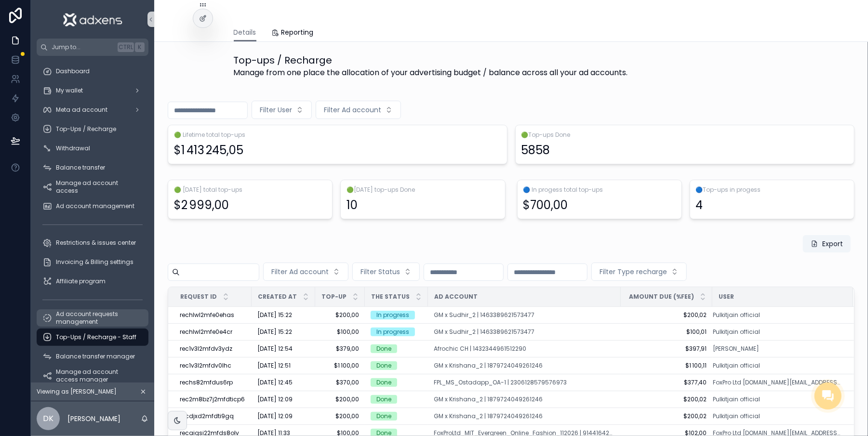 The height and width of the screenshot is (436, 868). Describe the element at coordinates (431, 60) in the screenshot. I see `h1: Top-ups / Recharge` at that location.